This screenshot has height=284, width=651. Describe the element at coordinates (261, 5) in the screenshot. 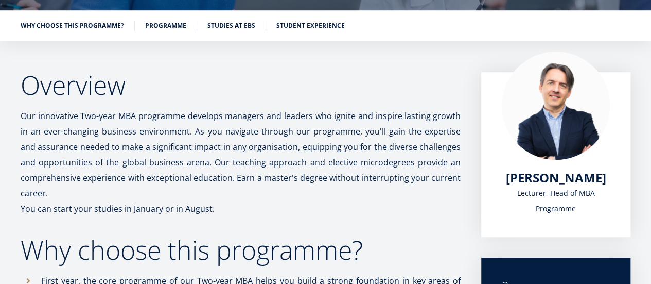

I see `span: Last Name` at that location.